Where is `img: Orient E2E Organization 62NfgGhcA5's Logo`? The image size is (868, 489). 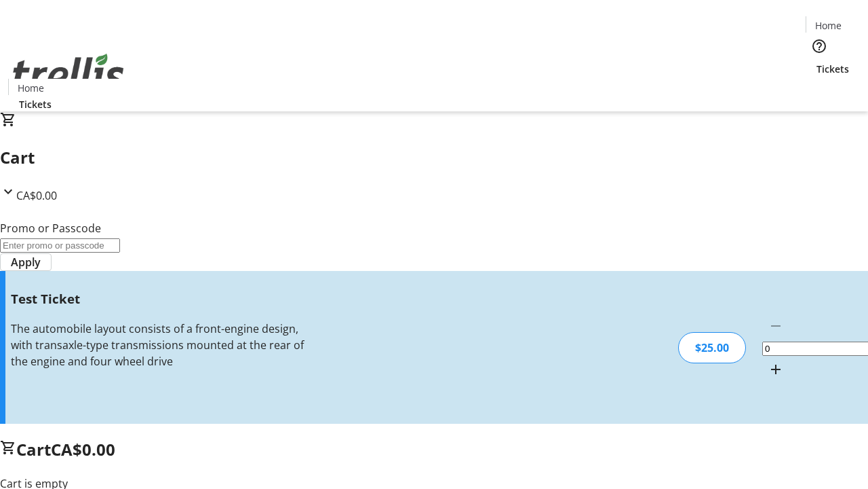
img: Orient E2E Organization 62NfgGhcA5's Logo is located at coordinates (69, 73).